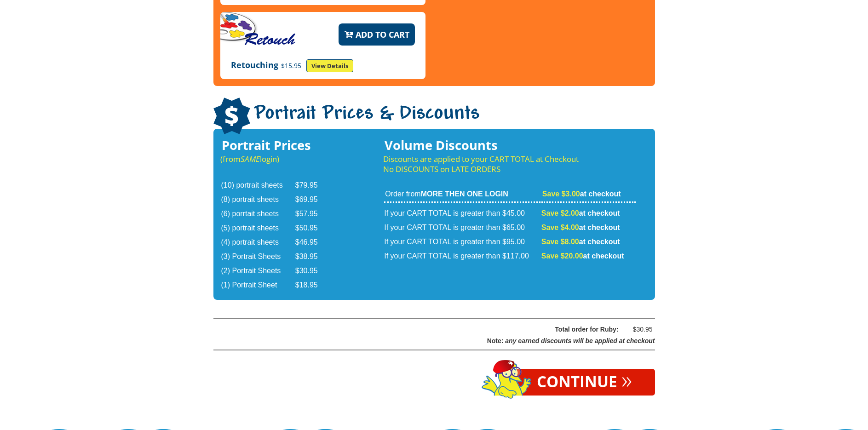 The width and height of the screenshot is (868, 430). What do you see at coordinates (258, 199) in the screenshot?
I see `td: (8) portrait sheets` at bounding box center [258, 199].